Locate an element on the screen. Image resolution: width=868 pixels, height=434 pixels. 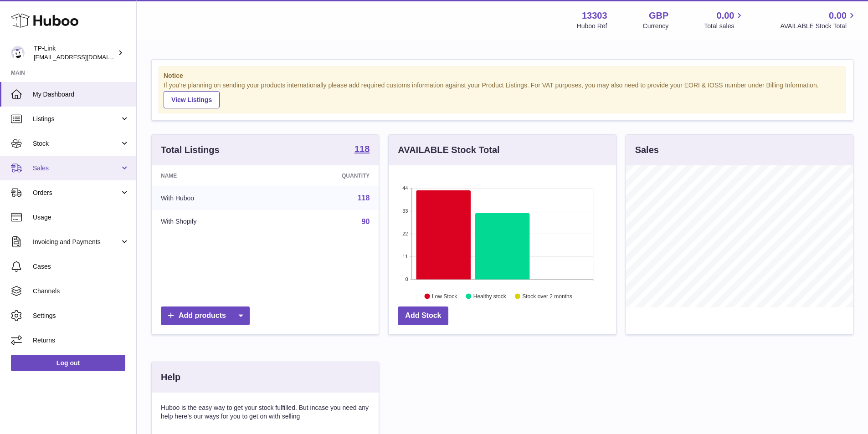
span: My Dashboard is located at coordinates (81, 94).